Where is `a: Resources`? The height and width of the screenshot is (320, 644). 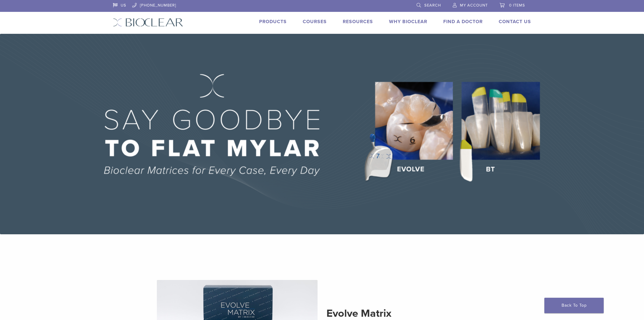 a: Resources is located at coordinates (358, 22).